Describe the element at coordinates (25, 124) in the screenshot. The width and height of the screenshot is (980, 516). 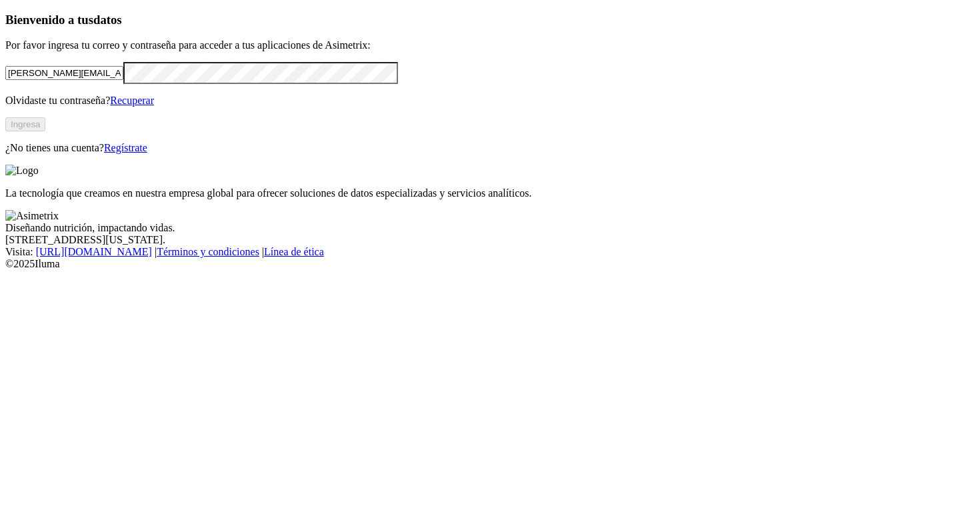
I see `button: Ingresa` at that location.